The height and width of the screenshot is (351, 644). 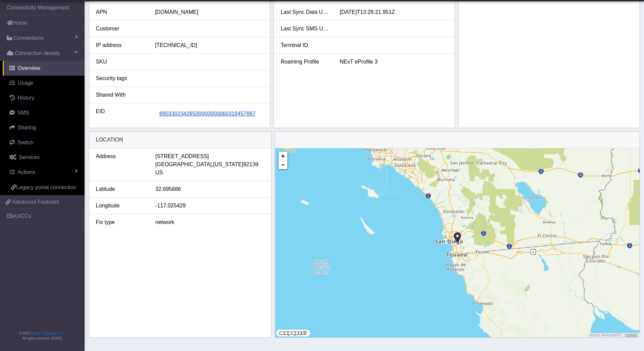 What do you see at coordinates (394, 62) in the screenshot?
I see `div: NExT eProfile 3` at bounding box center [394, 62].